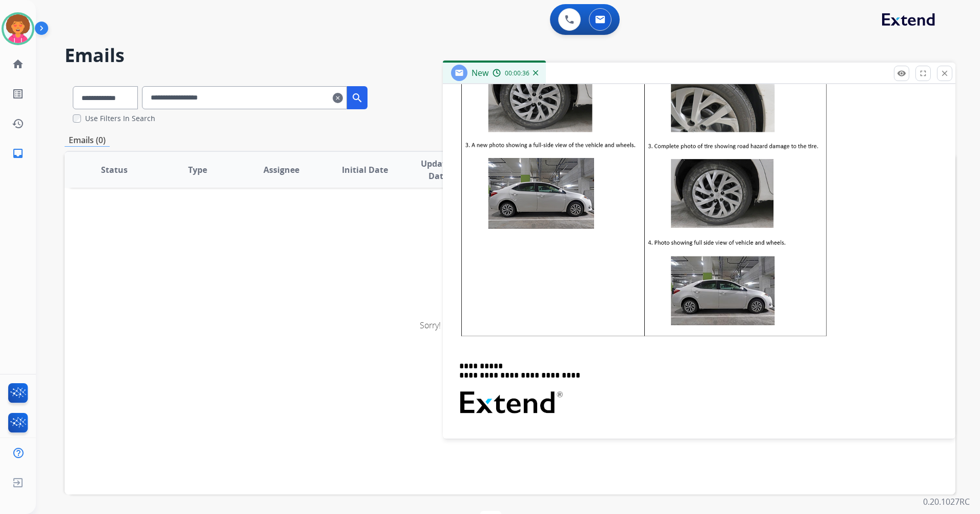 The width and height of the screenshot is (980, 514). I want to click on mat-icon: clear, so click(338, 98).